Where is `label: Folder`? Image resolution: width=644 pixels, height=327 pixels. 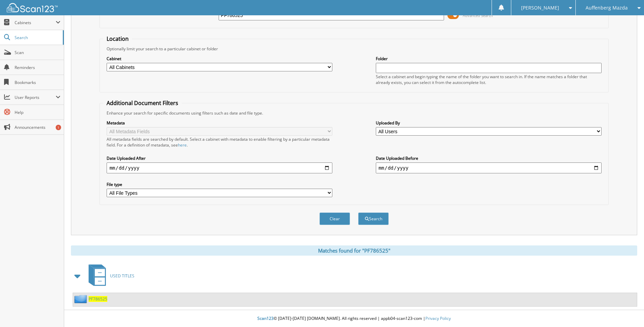 label: Folder is located at coordinates (488, 58).